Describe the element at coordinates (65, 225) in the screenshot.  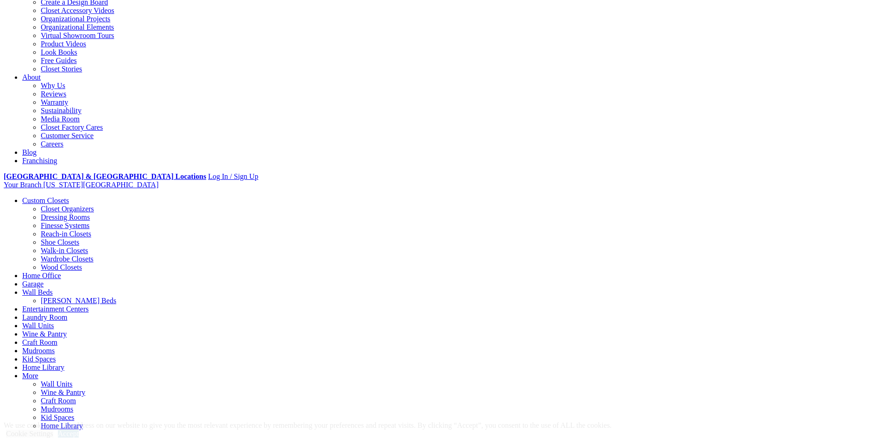
I see `a: Finesse Systems` at that location.